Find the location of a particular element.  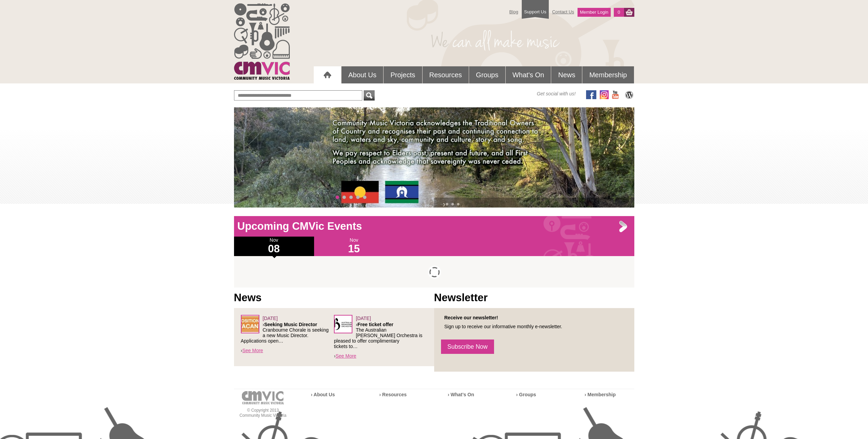

strong: Free ticket offer is located at coordinates (375, 324).